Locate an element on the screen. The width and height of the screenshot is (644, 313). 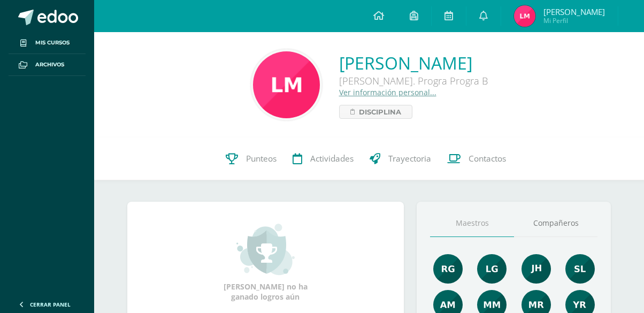
a: Contactos is located at coordinates (477, 159).